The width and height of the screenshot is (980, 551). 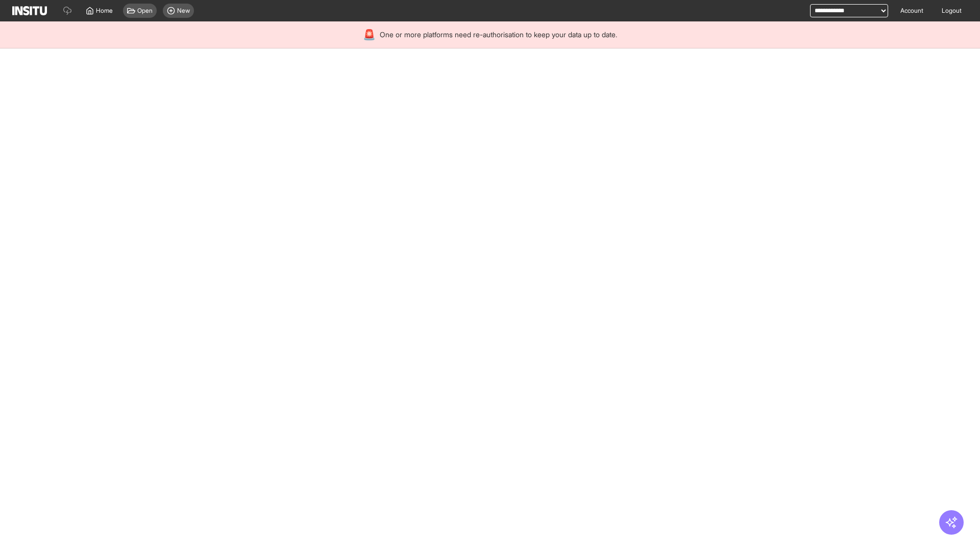 I want to click on img: Logo, so click(x=30, y=11).